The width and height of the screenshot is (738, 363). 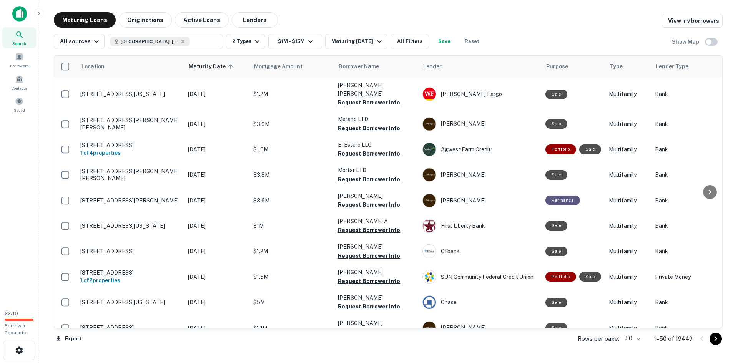 What do you see at coordinates (292, 150) in the screenshot?
I see `p: $1.6M` at bounding box center [292, 150].